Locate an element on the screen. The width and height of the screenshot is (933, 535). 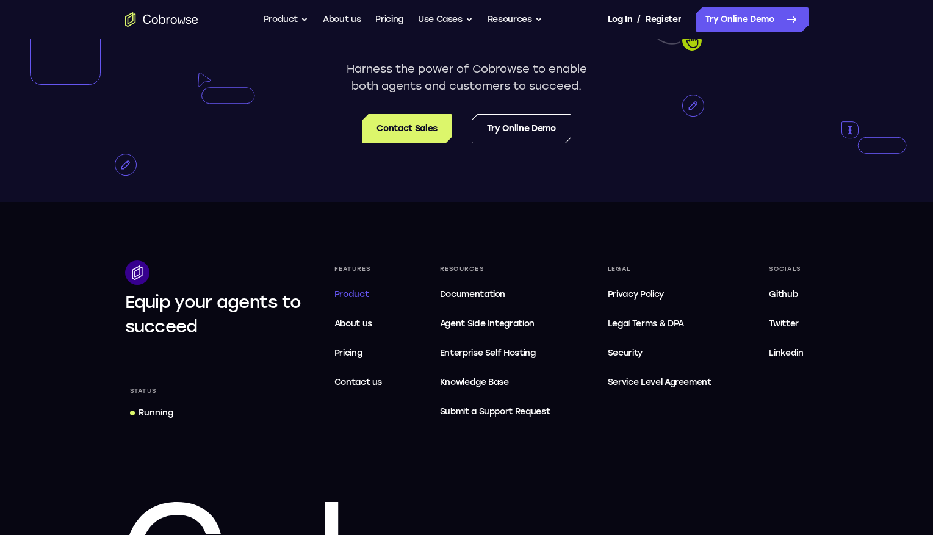
a: Product is located at coordinates (358, 295).